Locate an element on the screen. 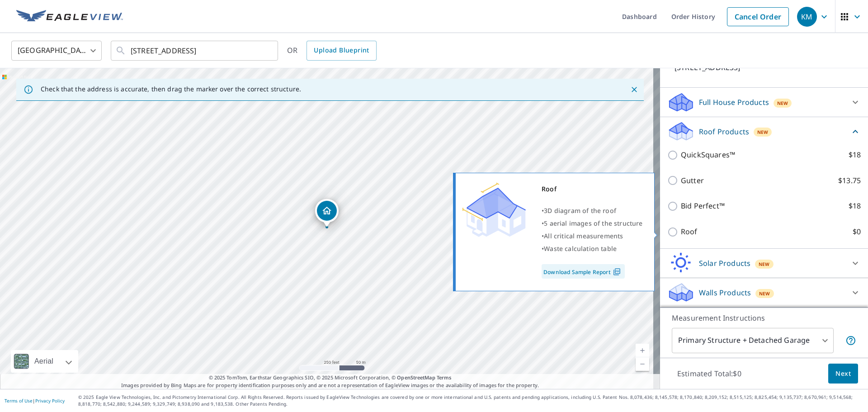  div: Solar ProductsNew is located at coordinates (764, 264).